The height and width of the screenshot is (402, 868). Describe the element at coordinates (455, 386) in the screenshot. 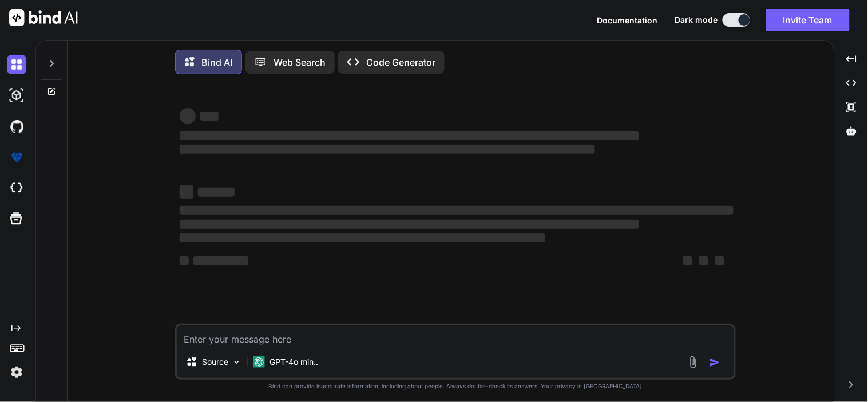

I see `p: Bind can provide inaccurate information, including about people. Always double-check its answers....` at that location.